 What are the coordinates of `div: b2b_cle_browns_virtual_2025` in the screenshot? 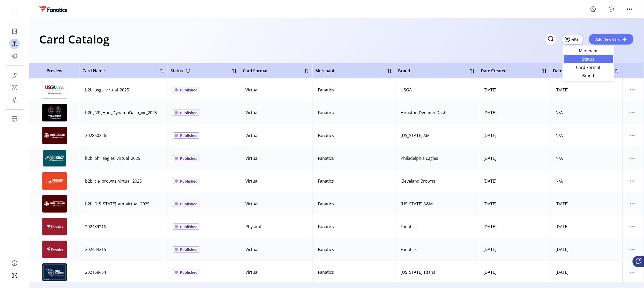 It's located at (114, 181).